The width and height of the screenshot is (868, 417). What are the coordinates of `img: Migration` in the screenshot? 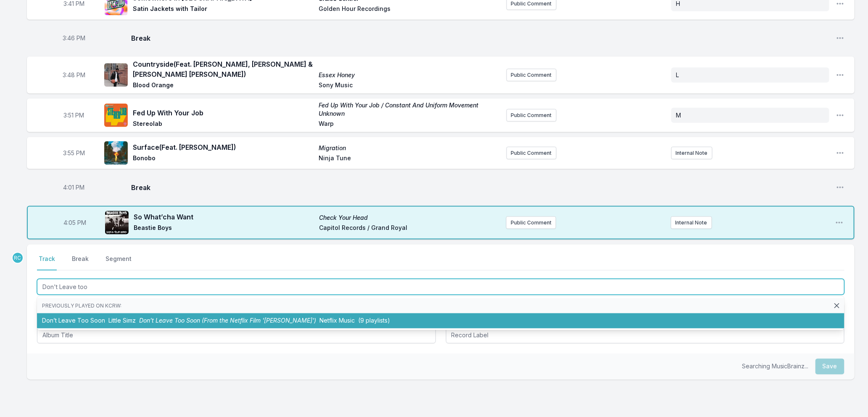 It's located at (116, 153).